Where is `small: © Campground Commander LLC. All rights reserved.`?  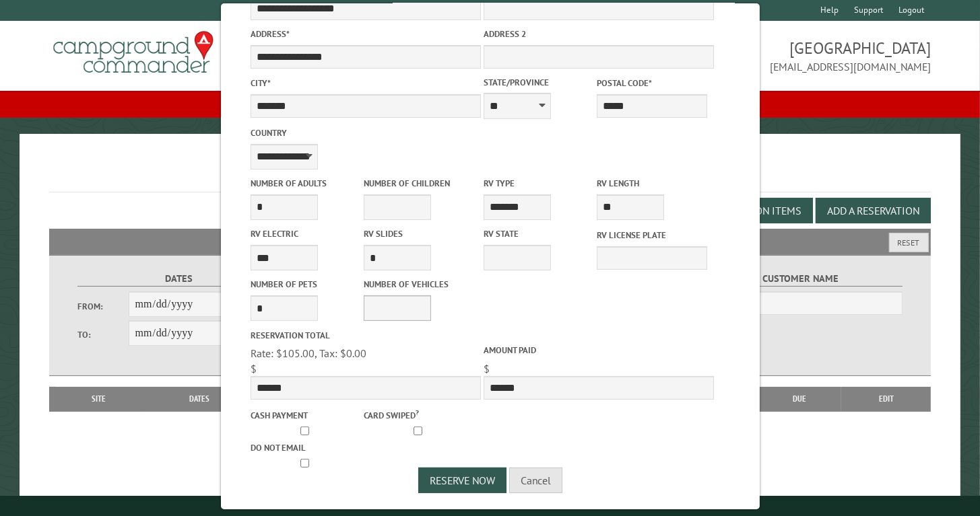
small: © Campground Commander LLC. All rights reserved. is located at coordinates (490, 506).